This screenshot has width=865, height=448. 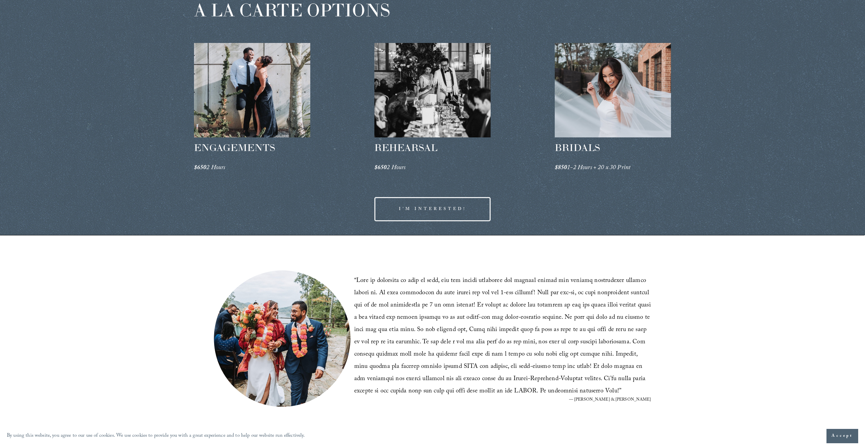 I want to click on em: 1-2 Hours + 20 x 30 Print, so click(x=599, y=168).